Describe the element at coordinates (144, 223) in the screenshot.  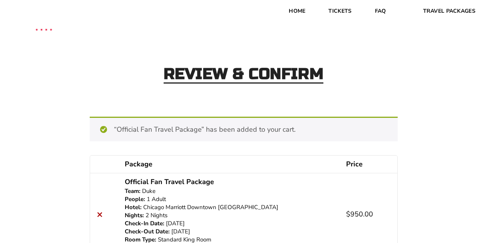
I see `dt: Check-In Date:` at that location.